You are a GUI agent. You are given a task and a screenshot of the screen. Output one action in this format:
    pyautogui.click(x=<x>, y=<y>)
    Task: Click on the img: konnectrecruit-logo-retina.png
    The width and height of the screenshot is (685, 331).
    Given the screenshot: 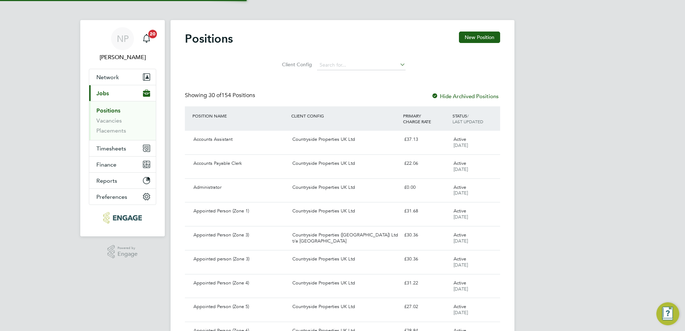 What is the action you would take?
    pyautogui.click(x=122, y=218)
    